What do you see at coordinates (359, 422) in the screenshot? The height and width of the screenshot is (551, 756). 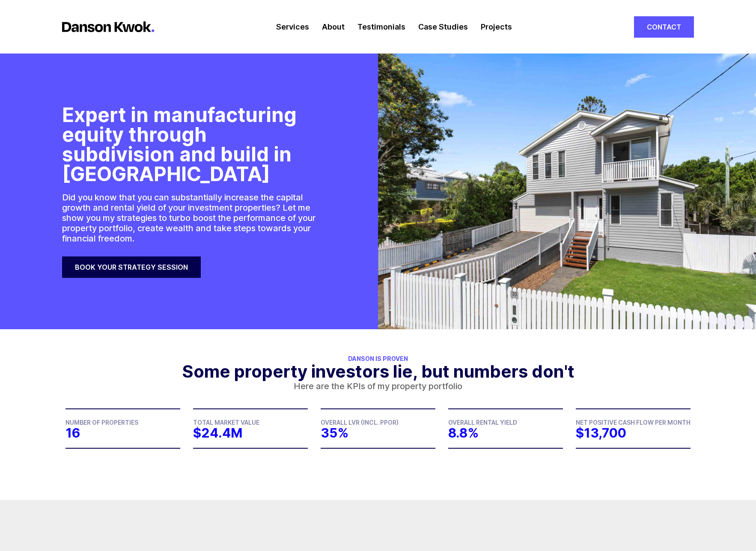 I see `span: Overall LVR (Incl. PPOR)` at bounding box center [359, 422].